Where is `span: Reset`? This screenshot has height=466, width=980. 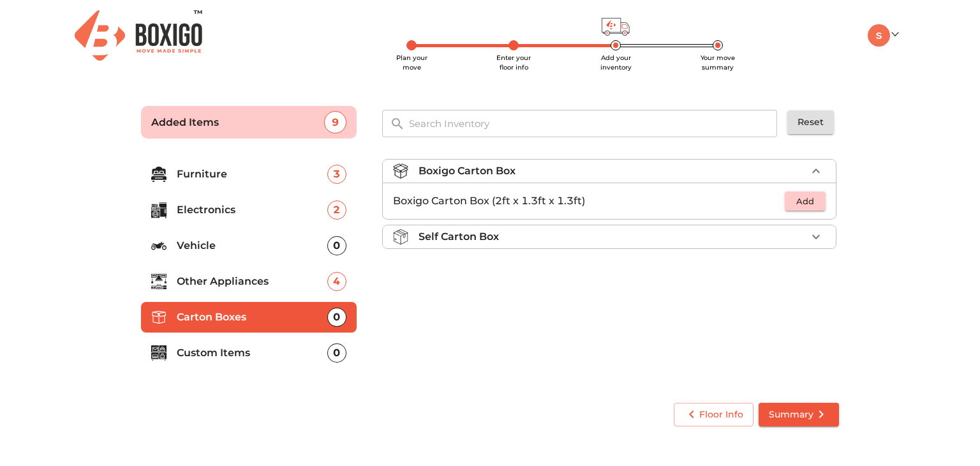
span: Reset is located at coordinates (811, 122).